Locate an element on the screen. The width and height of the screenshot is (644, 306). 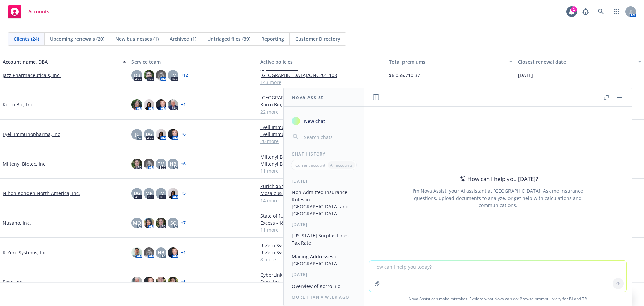
a: Miltenyi Biotec, Inc. is located at coordinates (25, 164).